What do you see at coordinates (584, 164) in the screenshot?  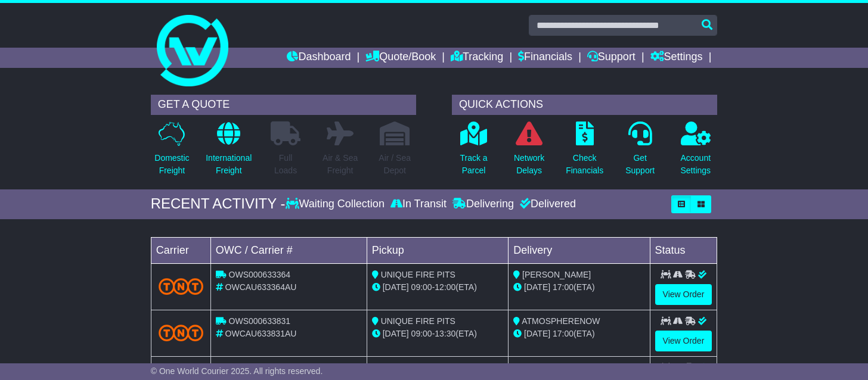 I see `p: Check Financials` at bounding box center [584, 164].